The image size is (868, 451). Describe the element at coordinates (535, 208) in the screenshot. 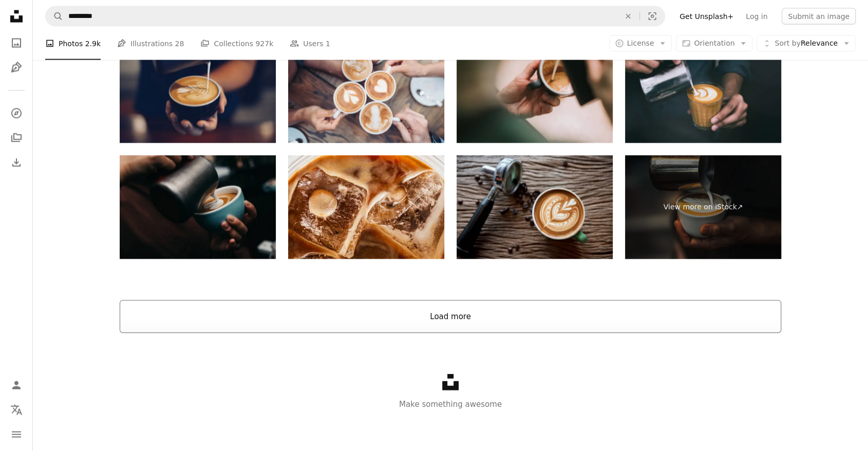

I see `img: Directly Above Shot Of Cappuccino With Coffee Beans And Porta Filter On Wooden Table` at that location.